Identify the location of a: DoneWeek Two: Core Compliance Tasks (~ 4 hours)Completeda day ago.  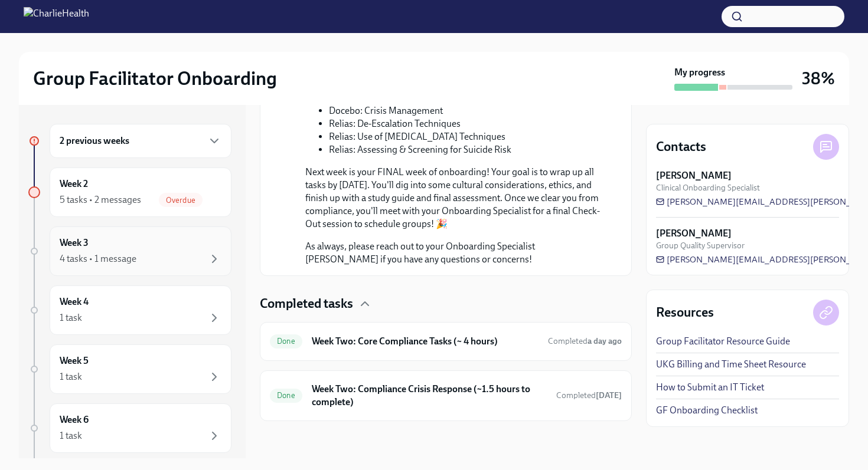
(446, 341).